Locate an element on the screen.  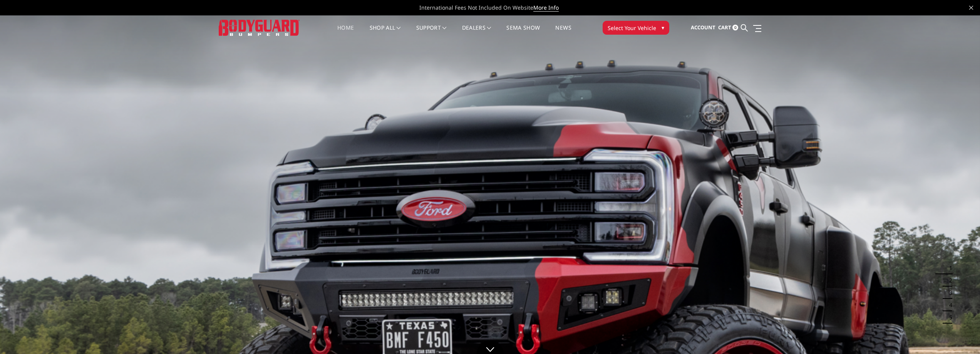
a: shop all is located at coordinates (385, 32).